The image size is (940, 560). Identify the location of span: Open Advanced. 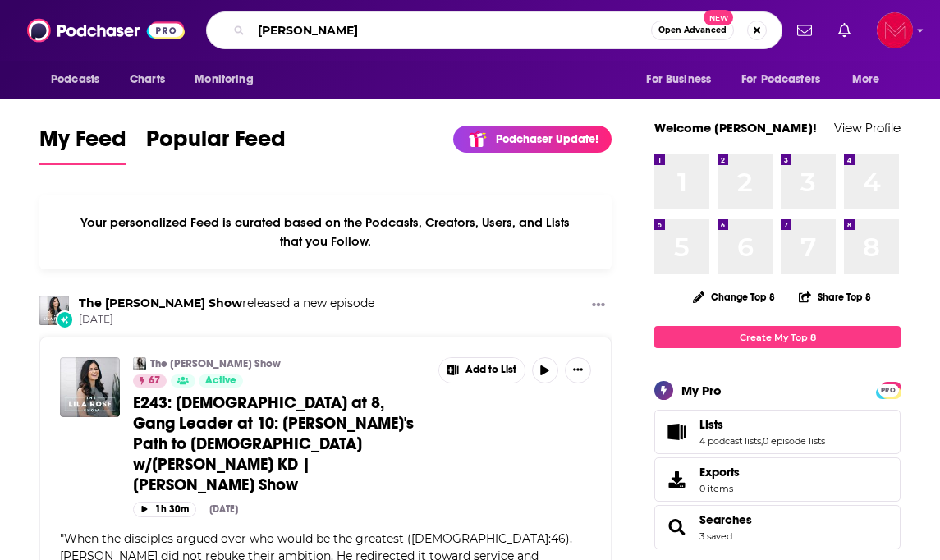
(693, 30).